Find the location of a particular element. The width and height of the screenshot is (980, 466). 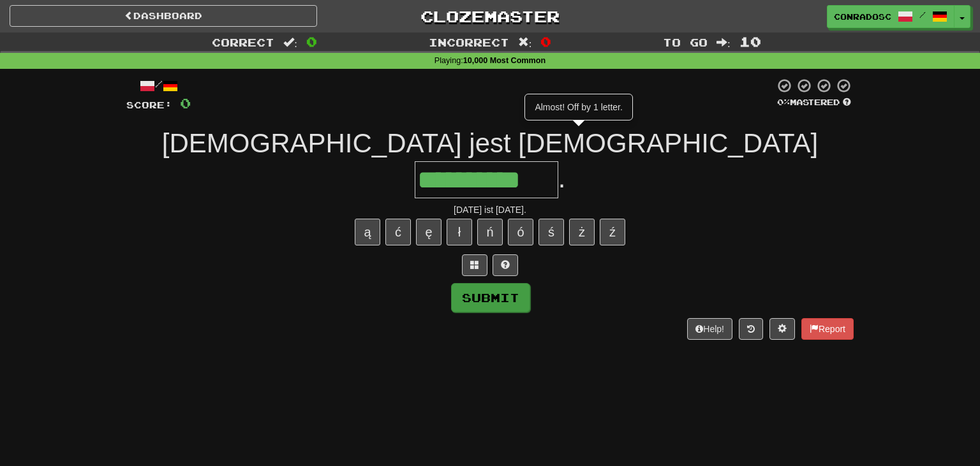

button: Submit is located at coordinates (491, 298).